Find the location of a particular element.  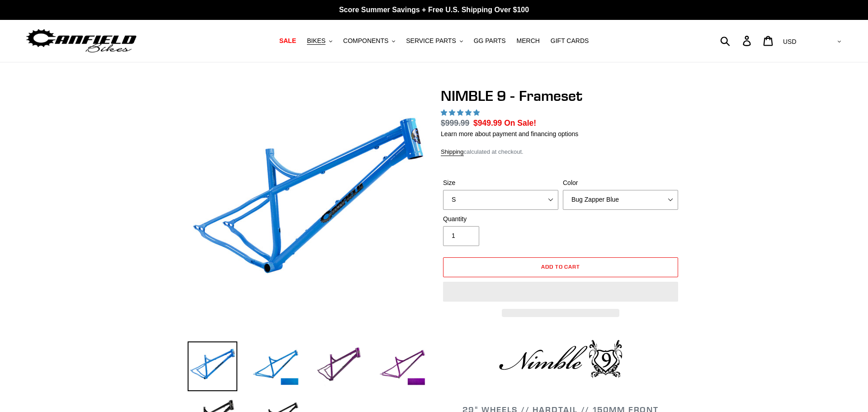

label: Quantity is located at coordinates (500, 219).